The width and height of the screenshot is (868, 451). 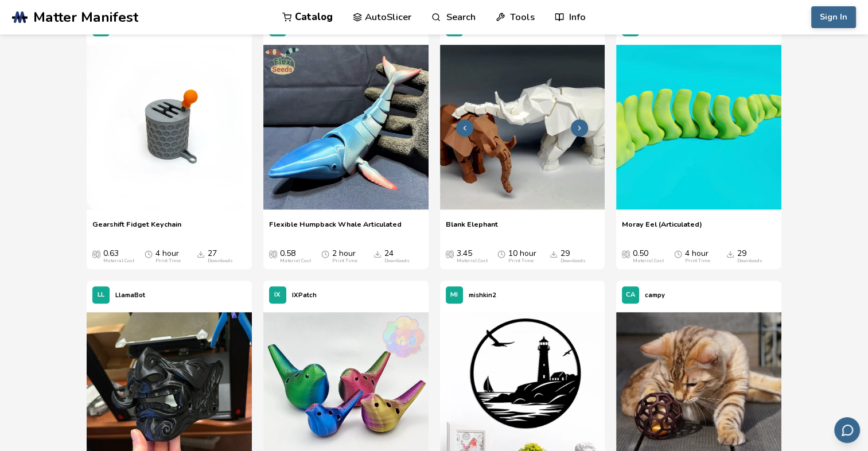 What do you see at coordinates (101, 295) in the screenshot?
I see `span: LL` at bounding box center [101, 295].